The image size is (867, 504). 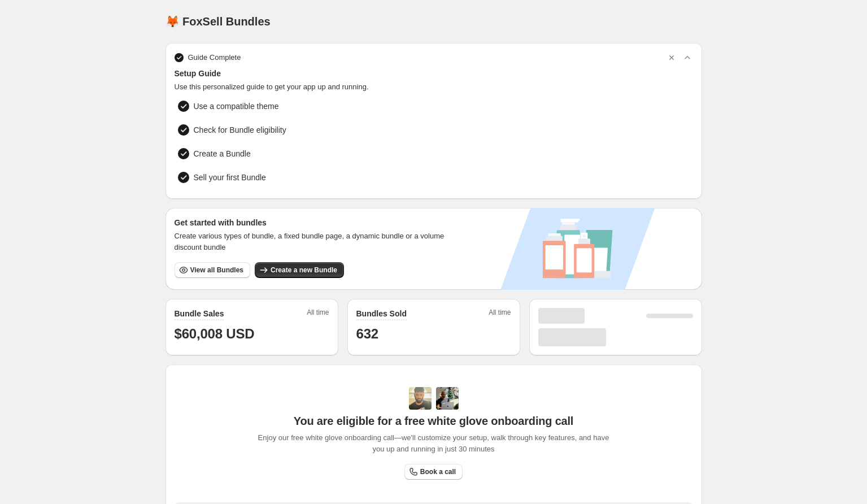 I want to click on h1: 🦊 FoxSell Bundles, so click(x=218, y=21).